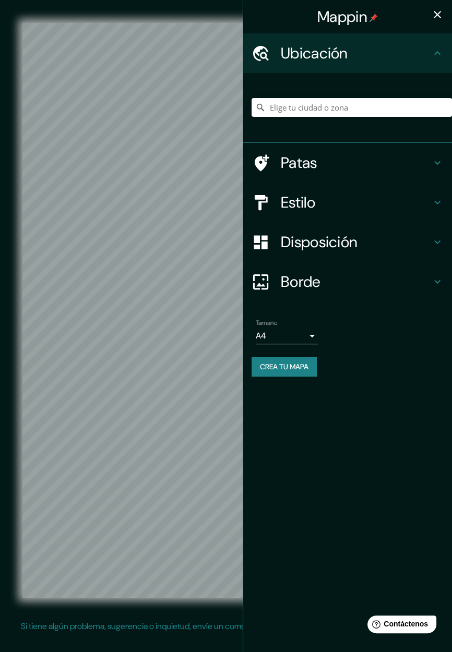  What do you see at coordinates (319, 242) in the screenshot?
I see `font: Disposición` at bounding box center [319, 242].